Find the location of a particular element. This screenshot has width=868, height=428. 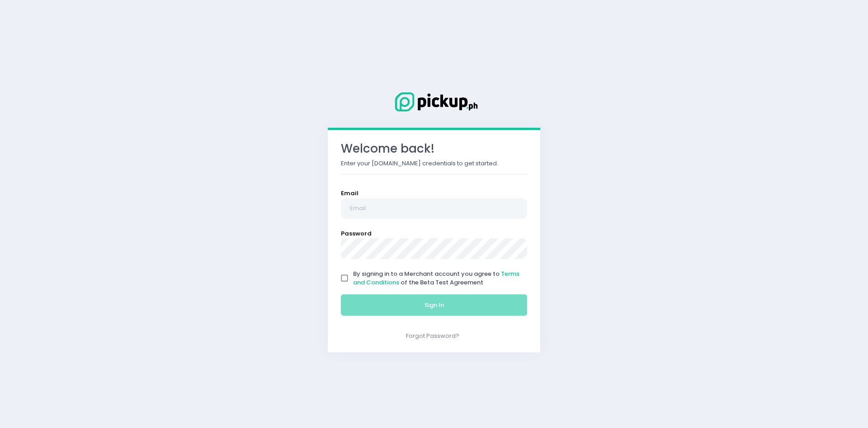

h3: Welcome back! is located at coordinates (434, 149).